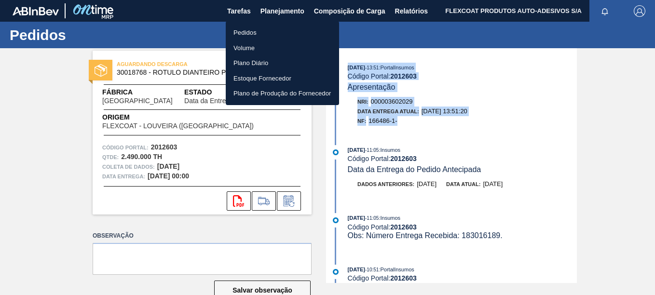  What do you see at coordinates (282, 63) in the screenshot?
I see `a: Plano Diário` at bounding box center [282, 63].